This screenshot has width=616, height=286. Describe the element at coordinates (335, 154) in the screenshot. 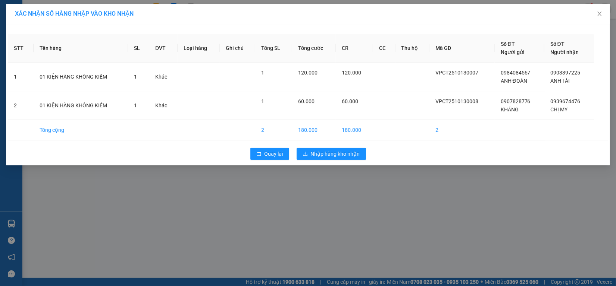

I see `span: Nhập hàng kho nhận` at that location.